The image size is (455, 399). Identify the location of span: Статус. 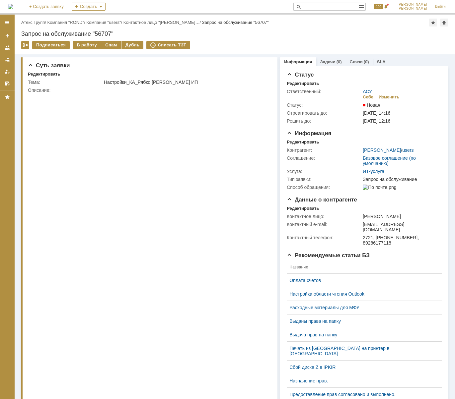
(300, 75).